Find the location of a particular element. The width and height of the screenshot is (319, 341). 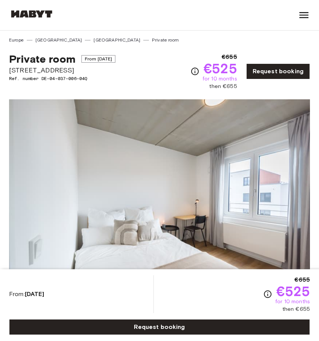

span: Private room is located at coordinates (42, 59).